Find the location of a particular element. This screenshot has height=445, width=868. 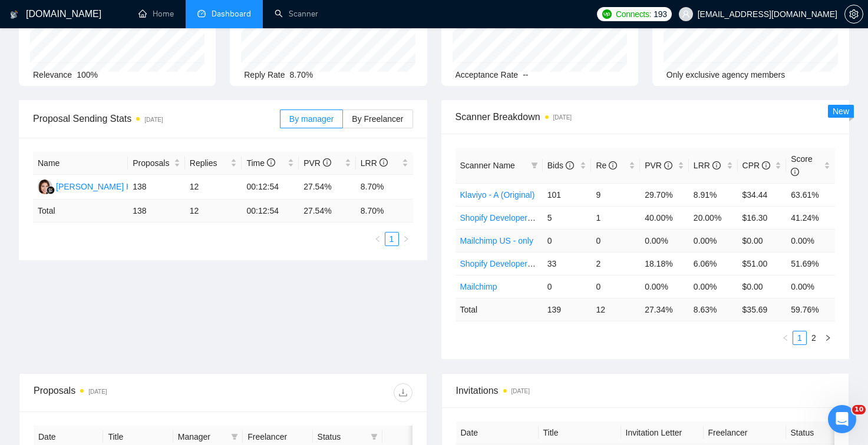

li: 2 is located at coordinates (814, 338).